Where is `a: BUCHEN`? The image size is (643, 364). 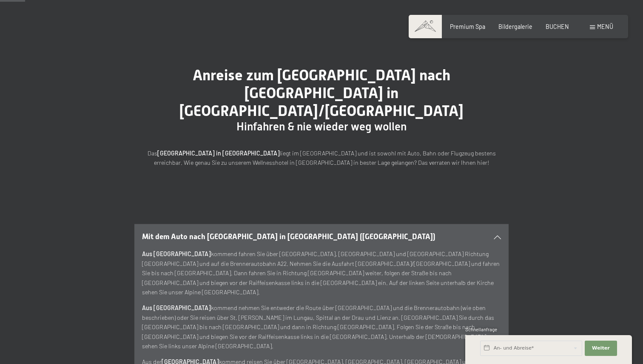
a: BUCHEN is located at coordinates (557, 26).